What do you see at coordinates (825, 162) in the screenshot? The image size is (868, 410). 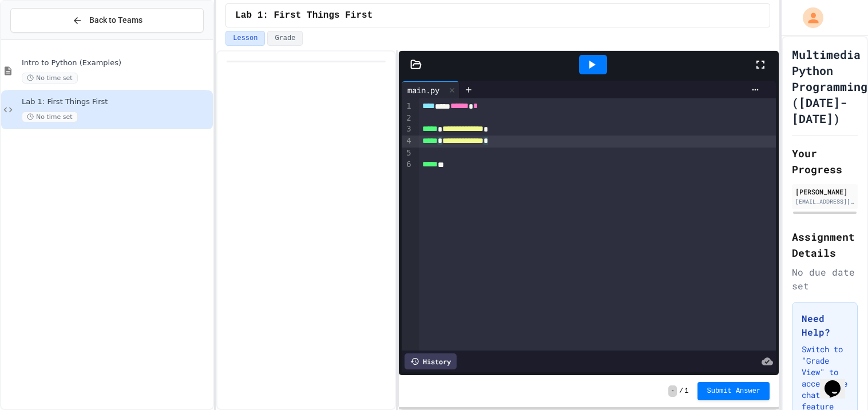 I see `h2: Your Progress` at bounding box center [825, 162].